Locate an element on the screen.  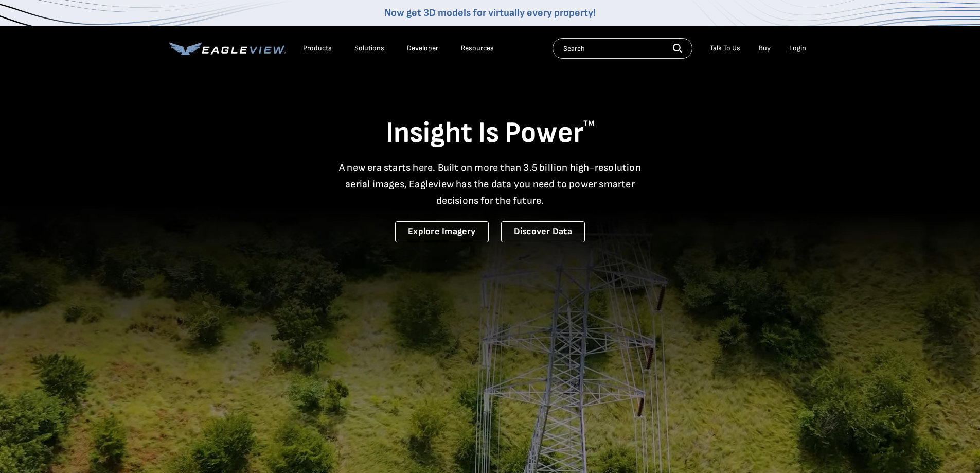
sup: TM is located at coordinates (589, 123).